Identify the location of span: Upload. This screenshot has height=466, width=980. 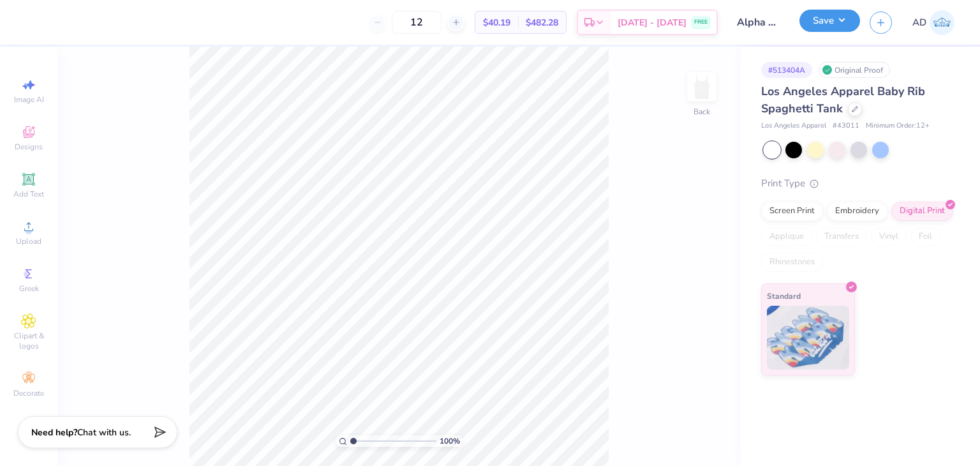
(28, 241).